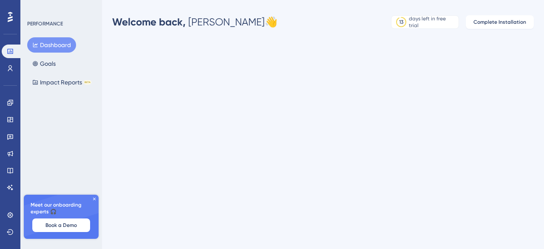  I want to click on div: BETA, so click(87, 82).